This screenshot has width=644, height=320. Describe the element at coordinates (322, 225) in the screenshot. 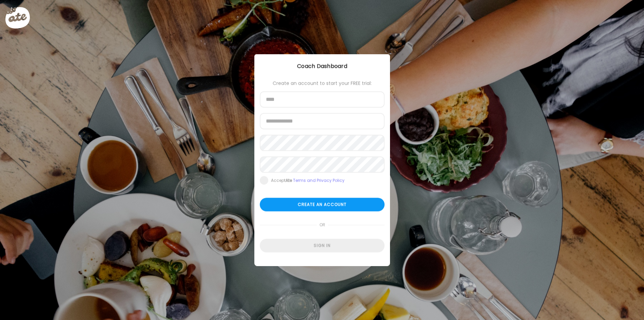

I see `span: or` at that location.